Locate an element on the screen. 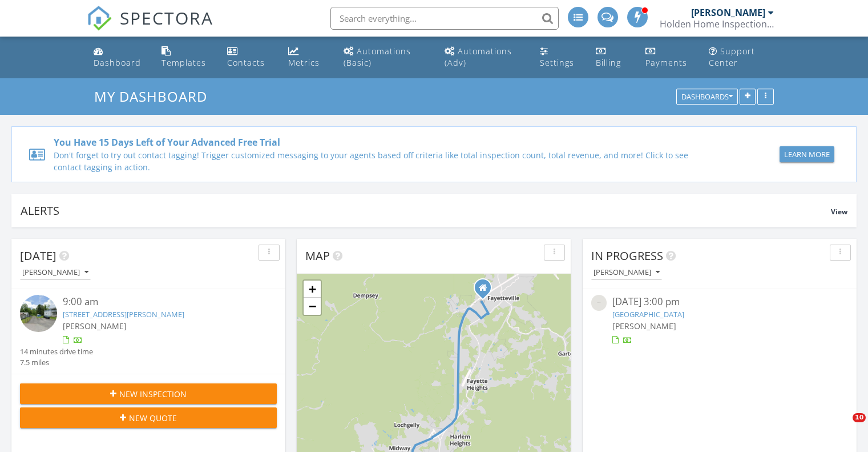  a: Support Center is located at coordinates (741, 57).